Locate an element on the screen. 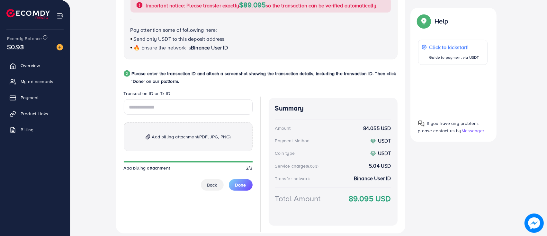  strong: 84.055 USD is located at coordinates (377, 128).